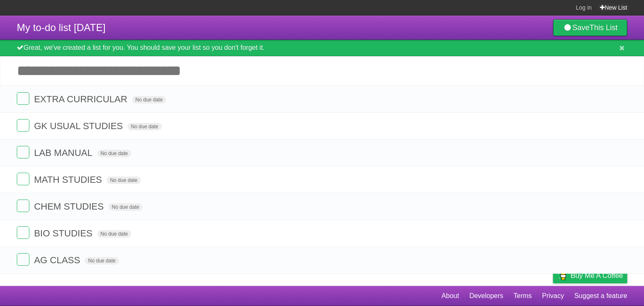 The width and height of the screenshot is (644, 306). I want to click on span: BIO STUDIES, so click(64, 233).